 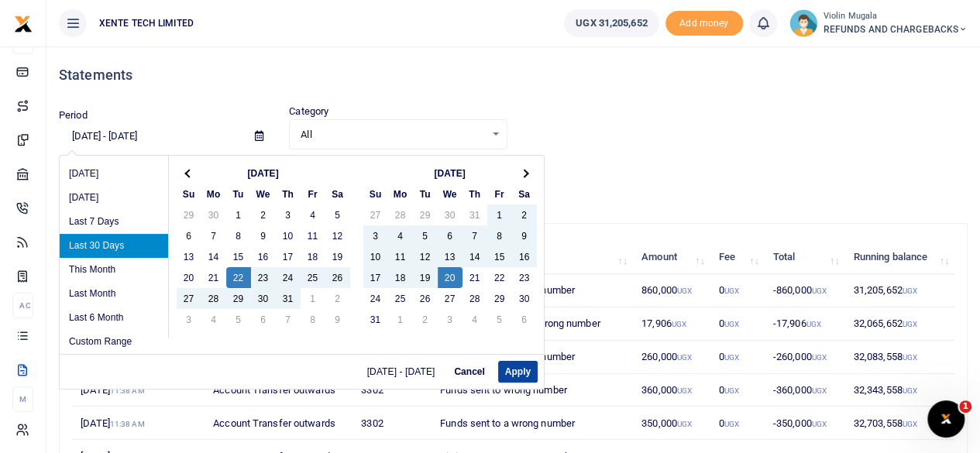 I want to click on button: Apply, so click(x=518, y=372).